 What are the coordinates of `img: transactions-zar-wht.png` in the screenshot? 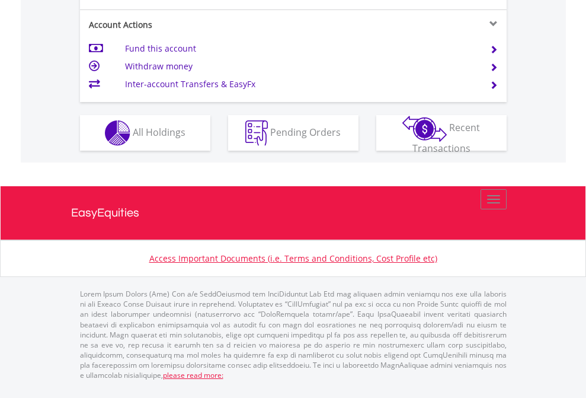 It's located at (424, 129).